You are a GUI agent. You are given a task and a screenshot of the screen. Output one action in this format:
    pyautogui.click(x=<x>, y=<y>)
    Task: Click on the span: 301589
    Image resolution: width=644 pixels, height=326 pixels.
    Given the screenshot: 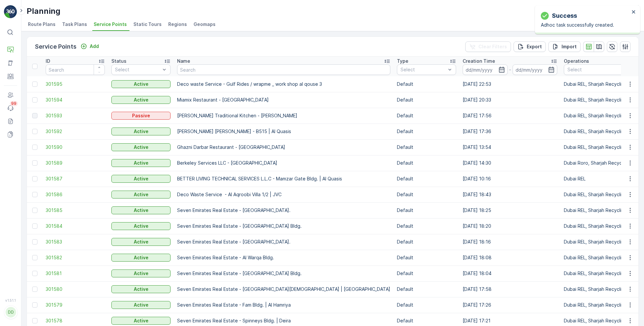 What is the action you would take?
    pyautogui.click(x=75, y=163)
    